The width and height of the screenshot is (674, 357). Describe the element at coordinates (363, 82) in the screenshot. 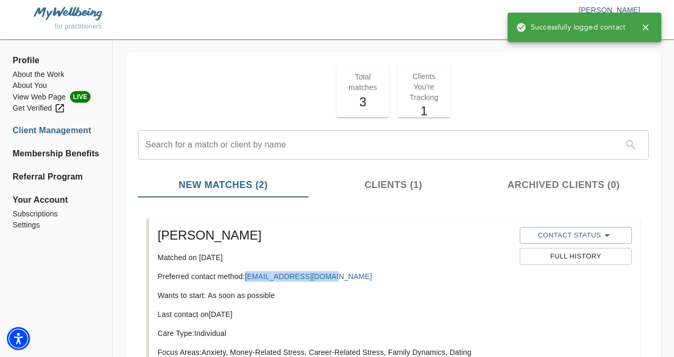

I see `p: Total matches` at that location.